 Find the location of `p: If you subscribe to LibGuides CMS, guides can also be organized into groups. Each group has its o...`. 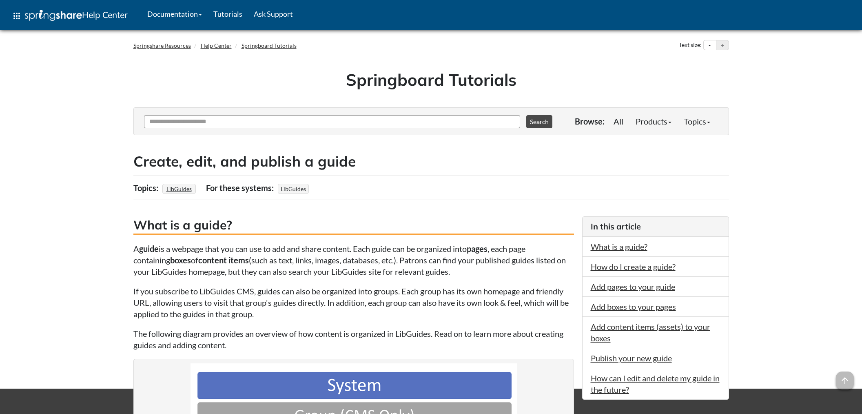

p: If you subscribe to LibGuides CMS, guides can also be organized into groups. Each group has its o... is located at coordinates (354, 302).